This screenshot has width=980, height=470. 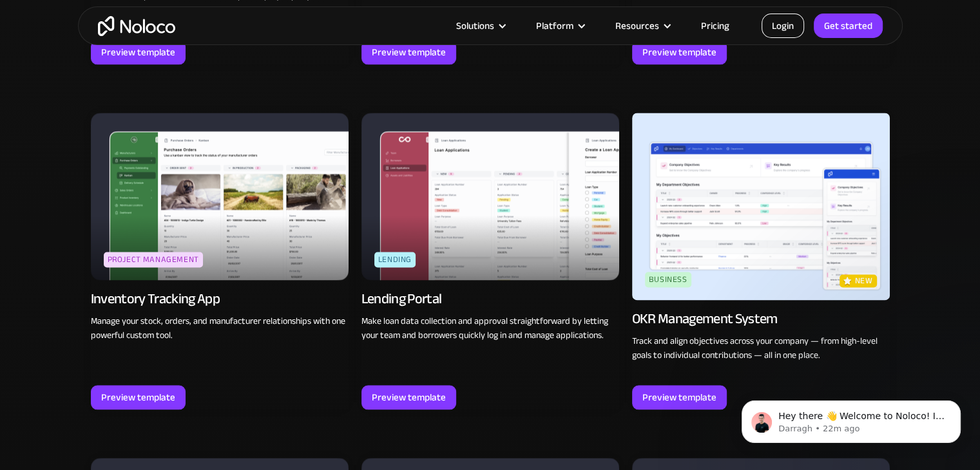 What do you see at coordinates (761, 349) in the screenshot?
I see `p: Track and align objectives across your company — from high-level goals to individual contribution...` at bounding box center [761, 349].